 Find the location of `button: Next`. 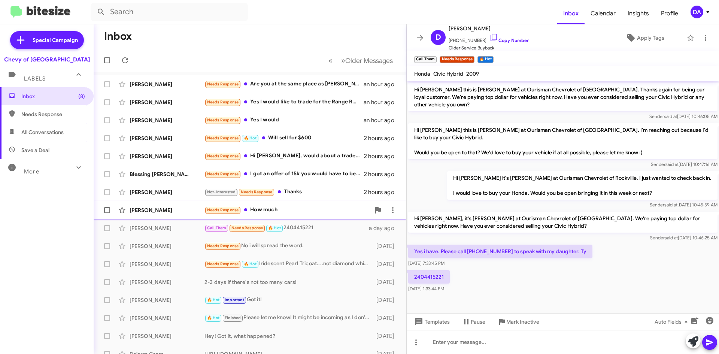

button: Next is located at coordinates (367, 60).